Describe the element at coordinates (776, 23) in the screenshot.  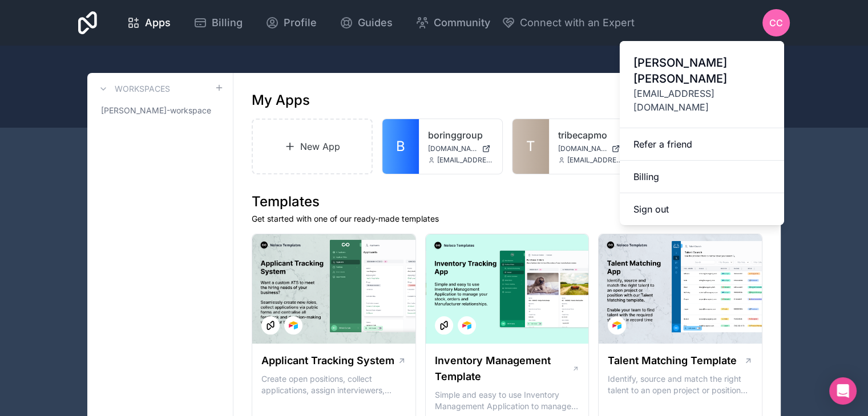
I see `span: CC` at that location.